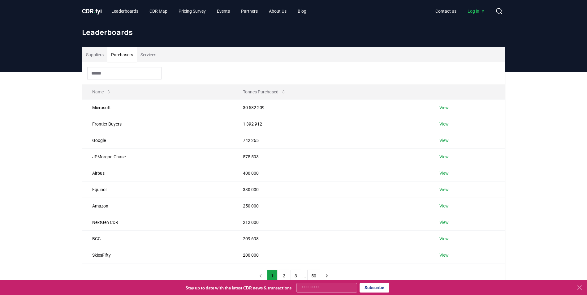 The image size is (587, 295). Describe the element at coordinates (264, 92) in the screenshot. I see `button: Tonnes Purchased` at that location.